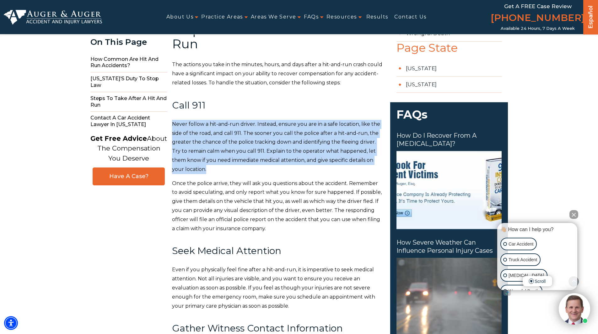 This screenshot has width=598, height=334. What do you see at coordinates (537, 281) in the screenshot?
I see `span: Scroll` at bounding box center [537, 281].